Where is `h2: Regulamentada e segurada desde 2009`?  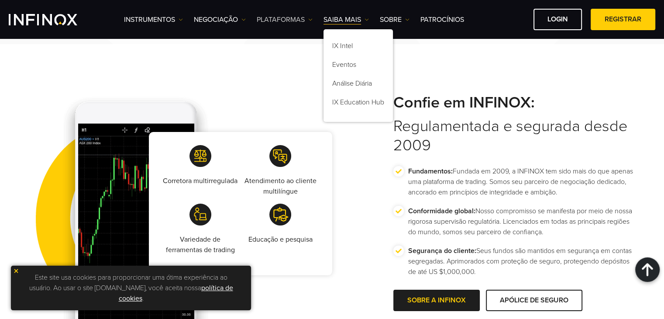 h2: Regulamentada e segurada desde 2009 is located at coordinates (516, 124).